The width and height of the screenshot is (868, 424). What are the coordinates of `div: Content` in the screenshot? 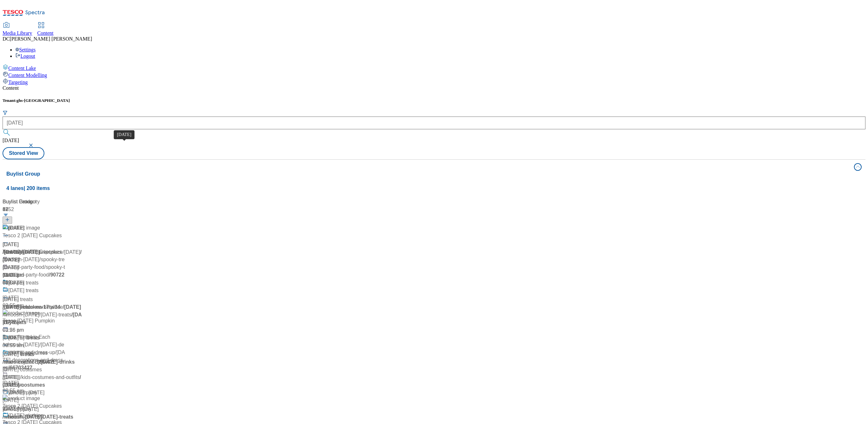 It's located at (434, 88).